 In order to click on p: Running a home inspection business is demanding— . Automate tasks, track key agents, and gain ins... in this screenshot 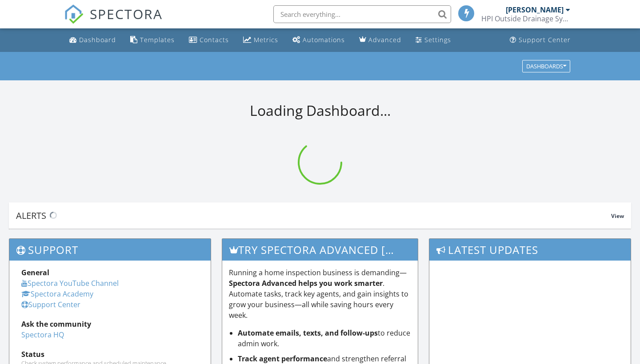, I will do `click(320, 294)`.